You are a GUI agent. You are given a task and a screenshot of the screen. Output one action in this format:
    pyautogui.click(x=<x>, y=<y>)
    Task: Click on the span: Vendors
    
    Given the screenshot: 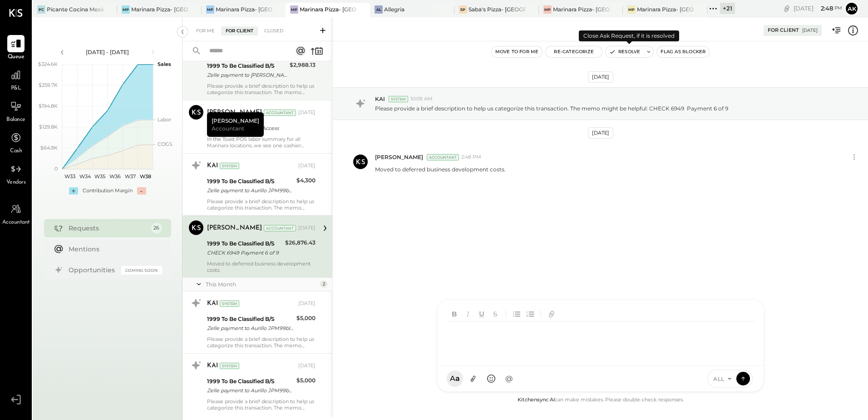 What is the action you would take?
    pyautogui.click(x=16, y=182)
    